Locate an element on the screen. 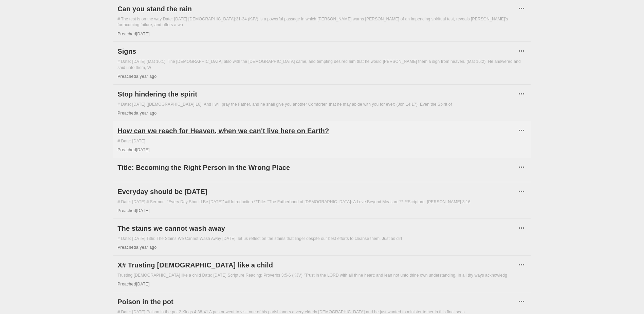 This screenshot has height=314, width=644. a: Stop hindering the spirit is located at coordinates (317, 94).